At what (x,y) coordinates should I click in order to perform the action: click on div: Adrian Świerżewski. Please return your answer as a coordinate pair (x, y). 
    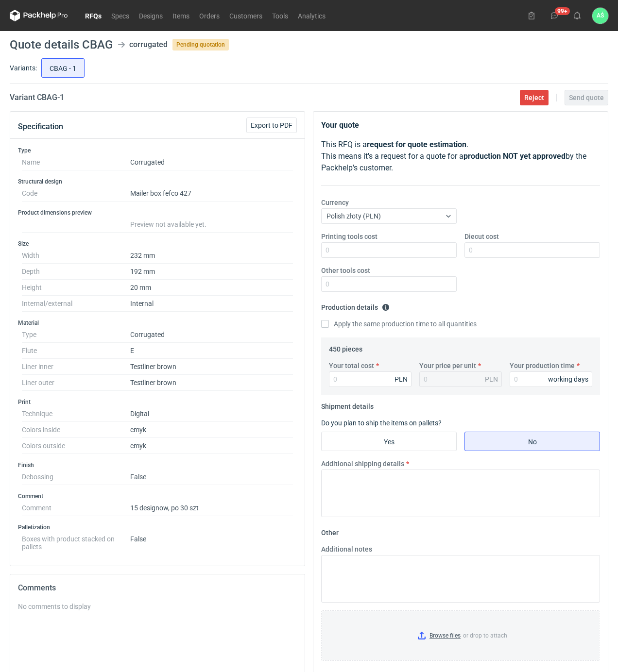
    Looking at the image, I should click on (600, 16).